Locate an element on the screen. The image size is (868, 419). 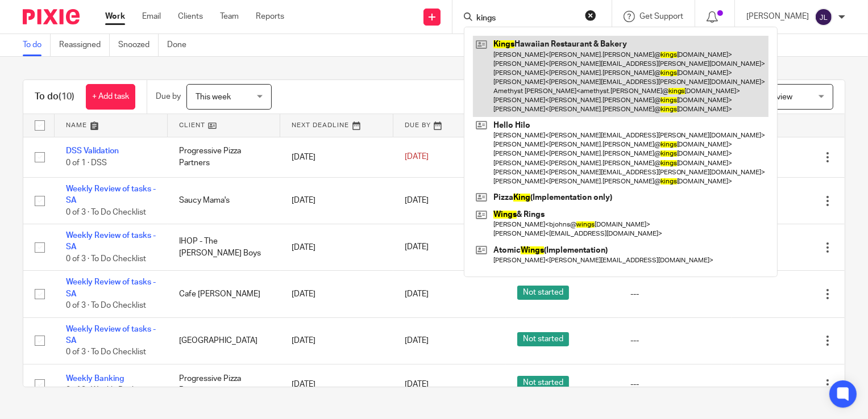
input: Search is located at coordinates (526, 18).